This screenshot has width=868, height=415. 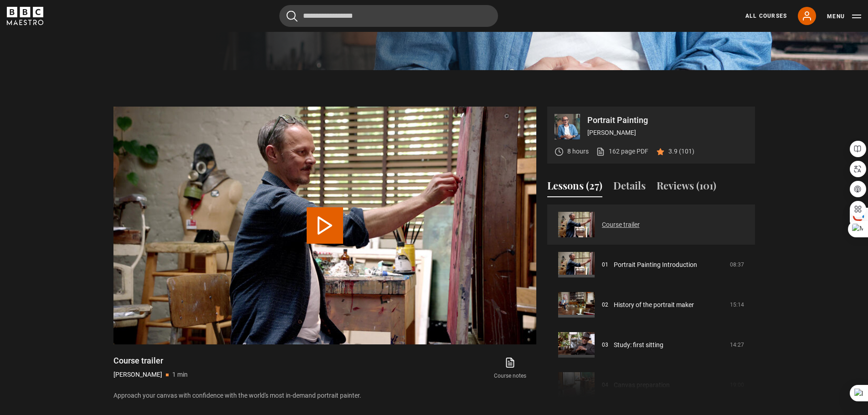 What do you see at coordinates (766, 16) in the screenshot?
I see `a: All Courses` at bounding box center [766, 16].